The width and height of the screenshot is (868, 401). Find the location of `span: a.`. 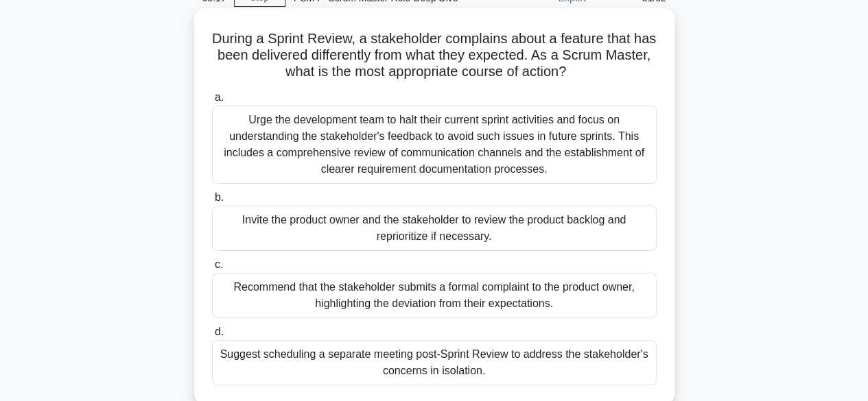

span: a. is located at coordinates (219, 97).